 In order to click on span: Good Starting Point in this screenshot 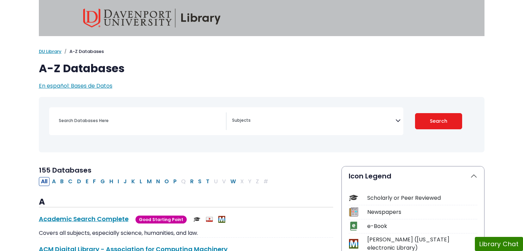, I will do `click(161, 219)`.